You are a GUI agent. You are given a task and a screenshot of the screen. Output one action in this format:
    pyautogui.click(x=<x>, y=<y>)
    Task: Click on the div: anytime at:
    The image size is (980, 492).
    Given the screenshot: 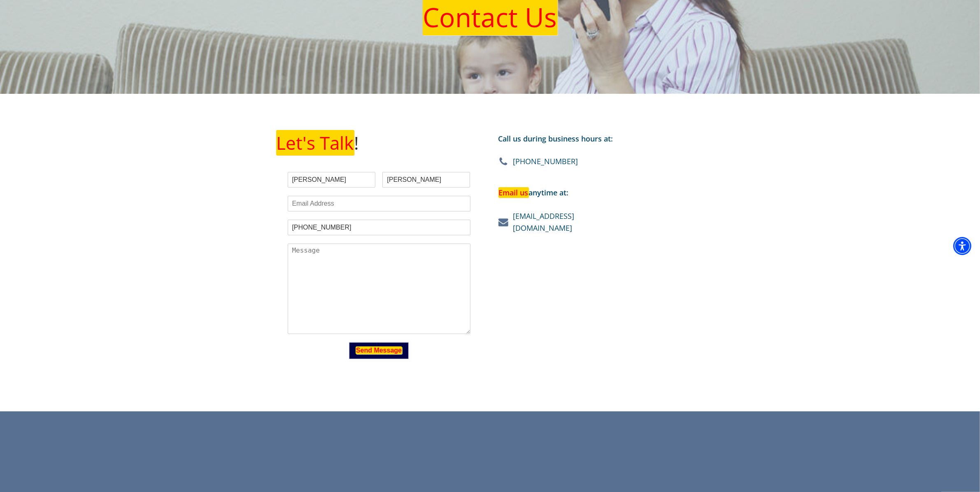 What is the action you would take?
    pyautogui.click(x=533, y=199)
    